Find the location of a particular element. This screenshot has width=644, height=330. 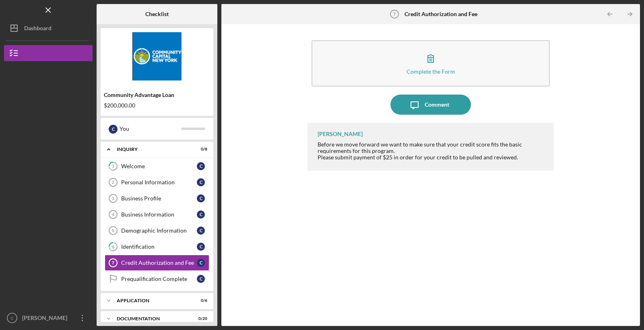

tspan: 3 is located at coordinates (113, 199).